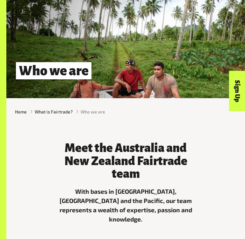 Image resolution: width=245 pixels, height=239 pixels. Describe the element at coordinates (53, 71) in the screenshot. I see `h1: Who we are` at that location.